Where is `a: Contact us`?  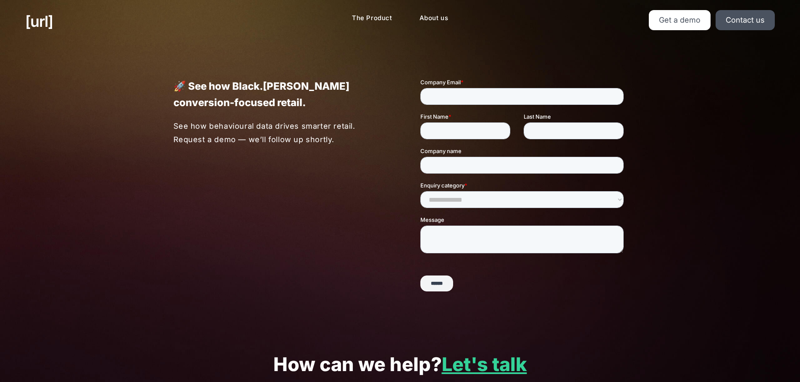
a: Contact us is located at coordinates (745, 20).